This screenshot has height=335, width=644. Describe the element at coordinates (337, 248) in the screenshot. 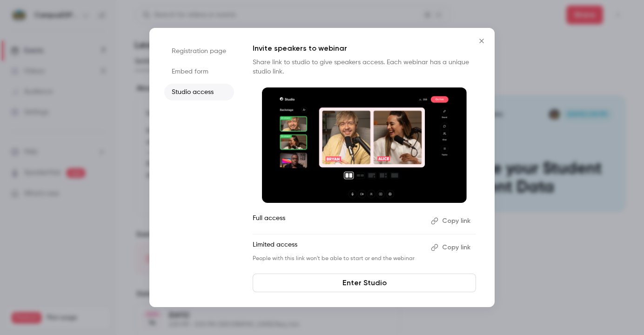

I see `p: Limited access` at that location.